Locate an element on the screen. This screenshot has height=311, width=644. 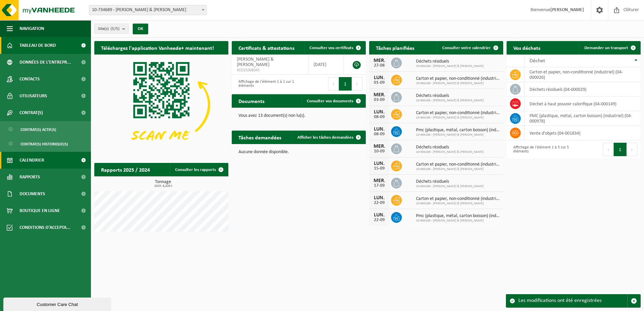
div: Les modifications ont été enregistrées is located at coordinates (572, 301).